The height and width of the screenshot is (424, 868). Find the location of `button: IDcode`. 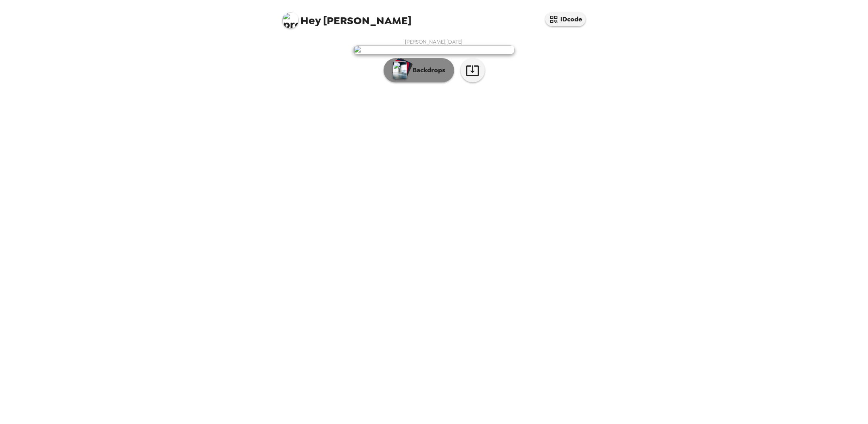

button: IDcode is located at coordinates (565, 19).